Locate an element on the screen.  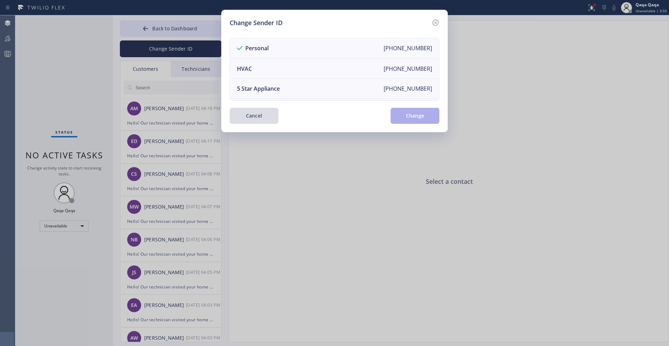
div: Personal is located at coordinates (253, 48).